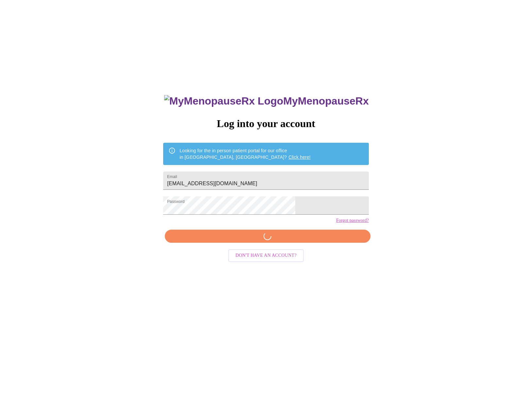  What do you see at coordinates (266, 124) in the screenshot?
I see `h3: Log into your account` at bounding box center [266, 124].